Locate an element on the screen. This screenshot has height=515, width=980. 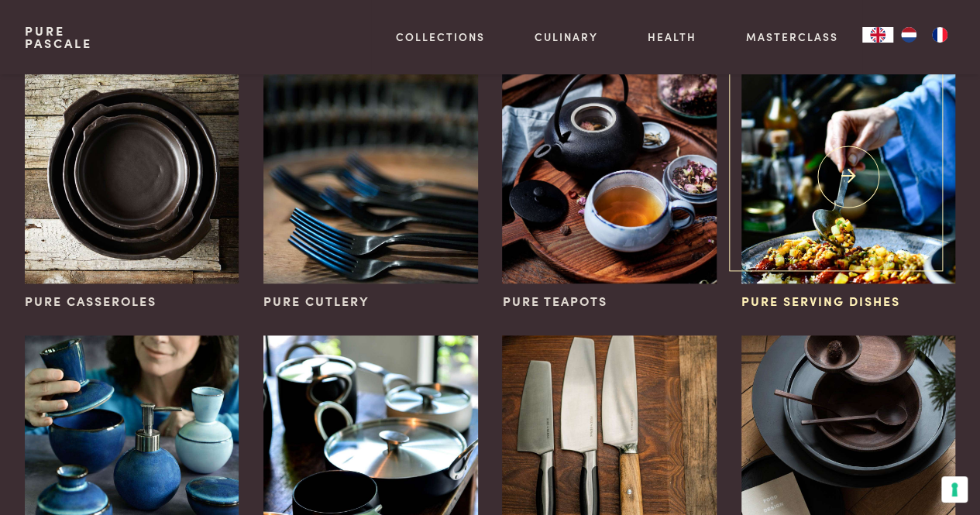
img: Pure teapots is located at coordinates (609, 176).